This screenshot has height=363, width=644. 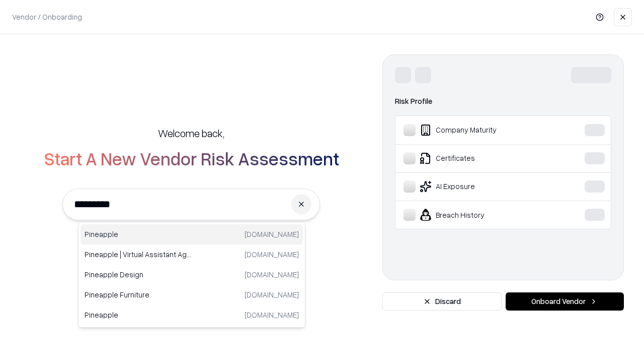 What do you see at coordinates (138, 274) in the screenshot?
I see `p: Pineapple Design` at bounding box center [138, 274].